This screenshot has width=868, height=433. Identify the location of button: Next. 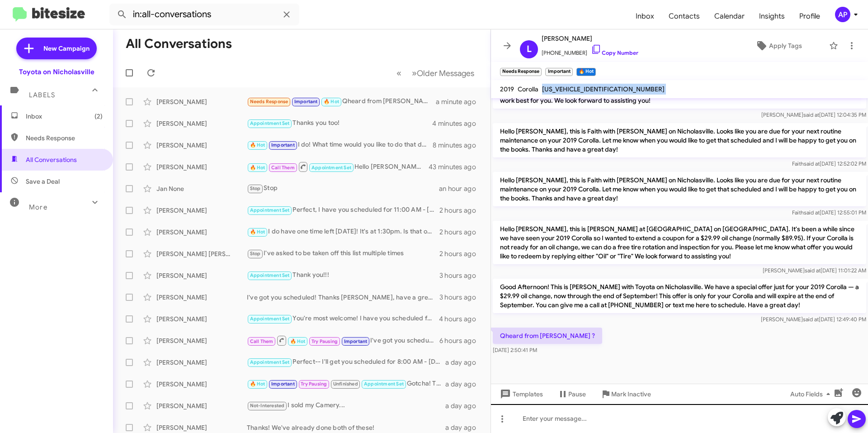
(443, 73).